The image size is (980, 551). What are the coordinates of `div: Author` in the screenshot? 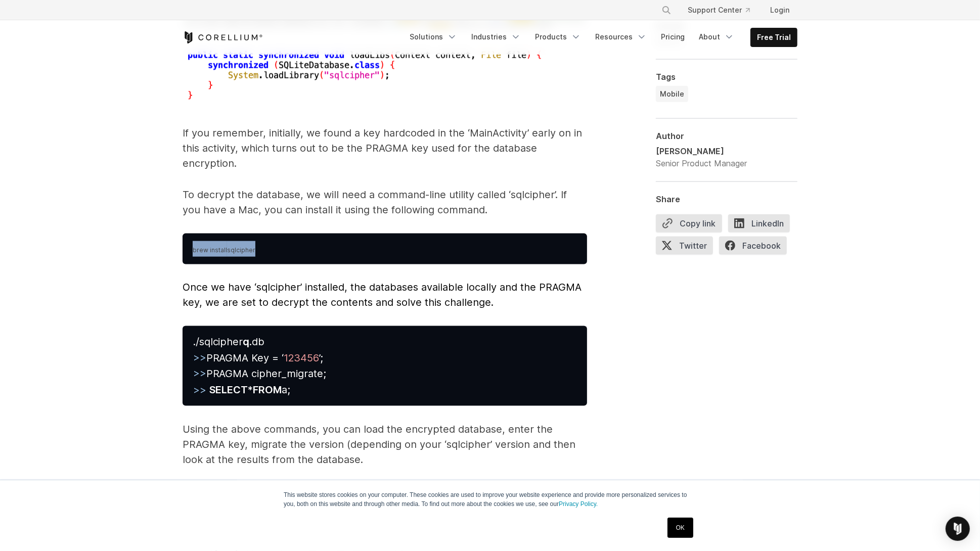 It's located at (727, 136).